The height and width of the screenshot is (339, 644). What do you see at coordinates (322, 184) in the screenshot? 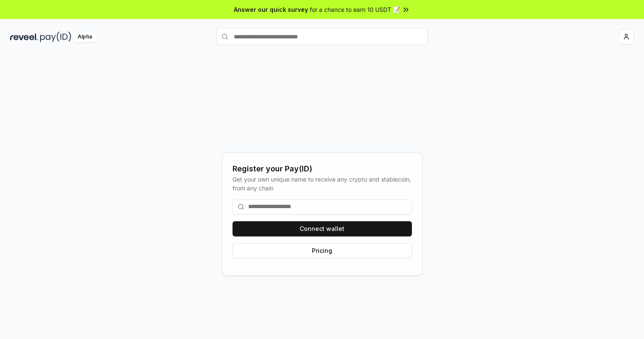
I see `div: Get your own unique name to receive any crypto and stablecoin, from any chain` at bounding box center [322, 184].